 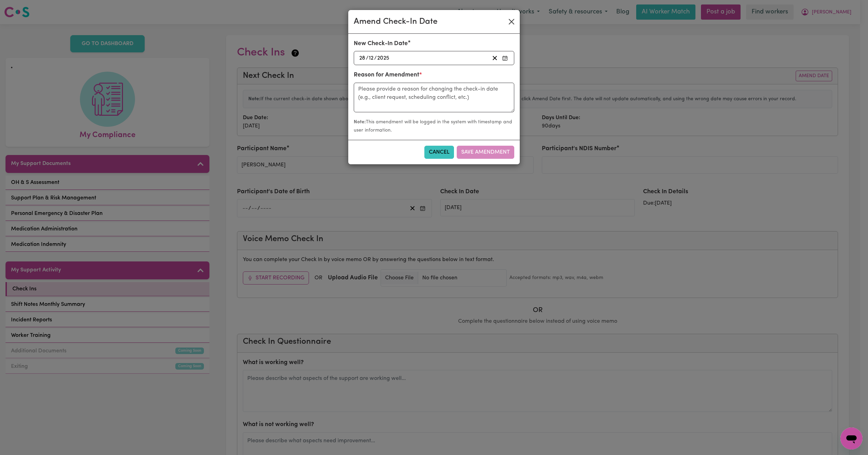 What do you see at coordinates (380, 44) in the screenshot?
I see `label: New Check-In Date` at bounding box center [380, 44].